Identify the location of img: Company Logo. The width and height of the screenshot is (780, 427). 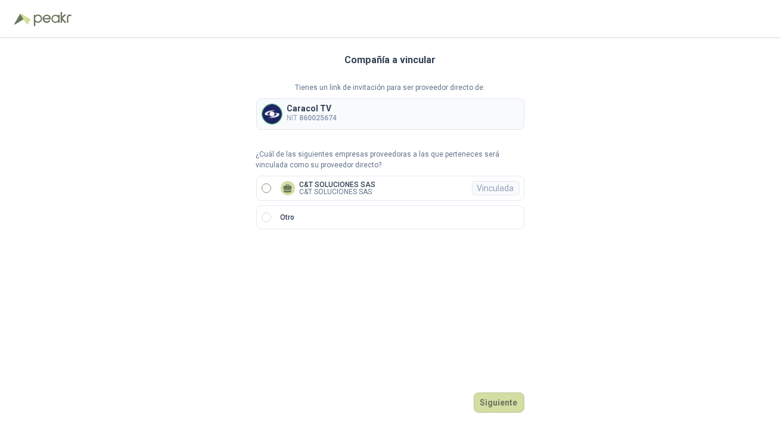
(272, 114).